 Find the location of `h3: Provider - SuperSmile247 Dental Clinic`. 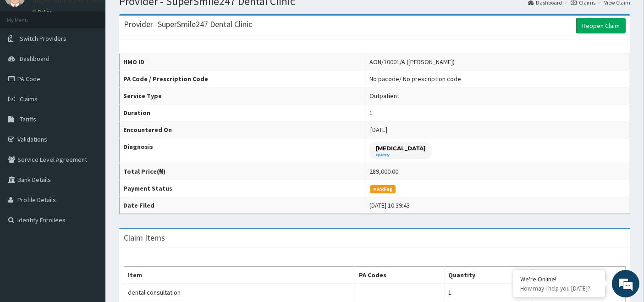

h3: Provider - SuperSmile247 Dental Clinic is located at coordinates (188, 25).